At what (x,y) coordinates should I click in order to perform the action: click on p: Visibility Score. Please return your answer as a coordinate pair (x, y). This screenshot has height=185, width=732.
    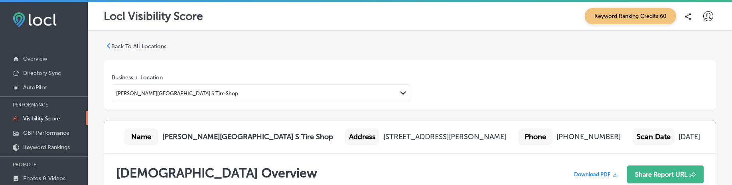
    Looking at the image, I should click on (41, 118).